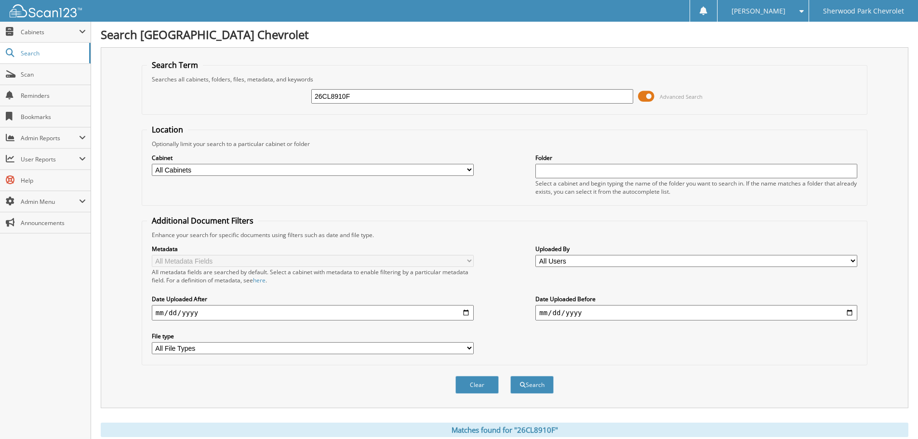 This screenshot has width=918, height=439. I want to click on button: Clear, so click(477, 384).